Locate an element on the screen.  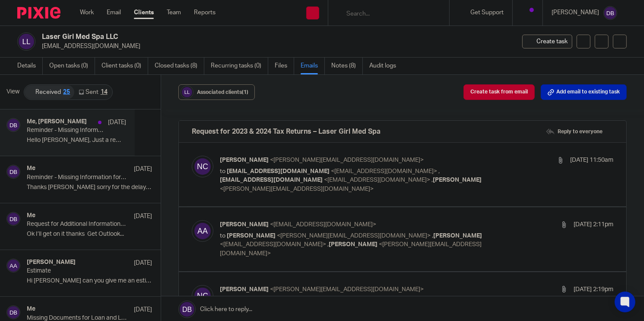
button: Create task from email is located at coordinates (499, 92).